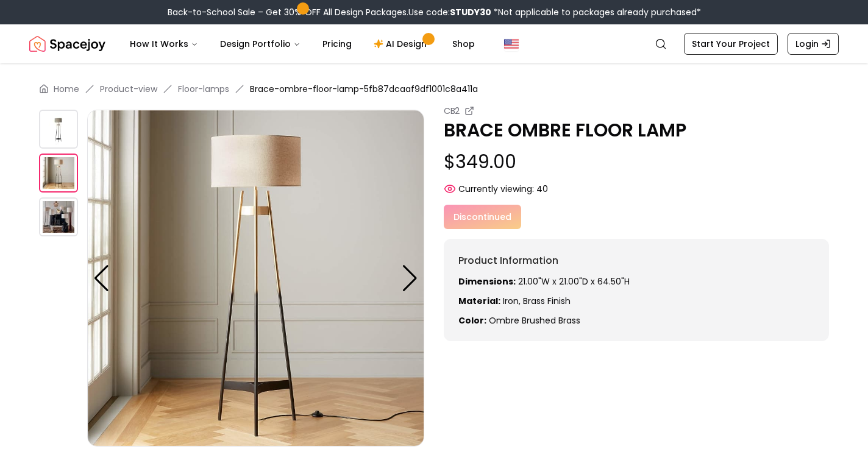  Describe the element at coordinates (66, 89) in the screenshot. I see `a: Home` at that location.